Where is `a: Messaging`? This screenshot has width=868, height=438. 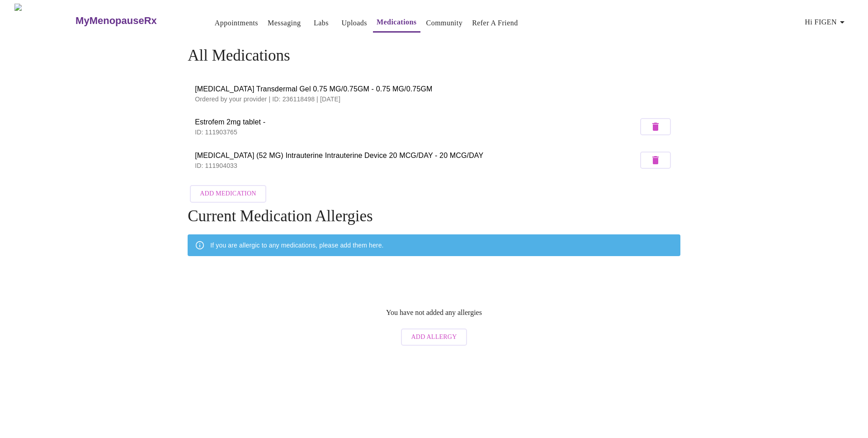 a: Messaging is located at coordinates (284, 23).